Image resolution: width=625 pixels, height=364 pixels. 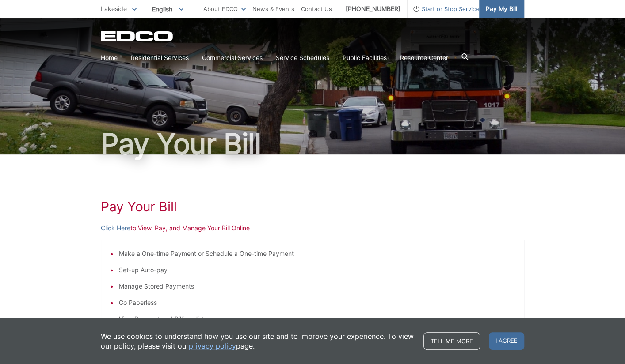 I want to click on a: Public Facilities, so click(x=364, y=58).